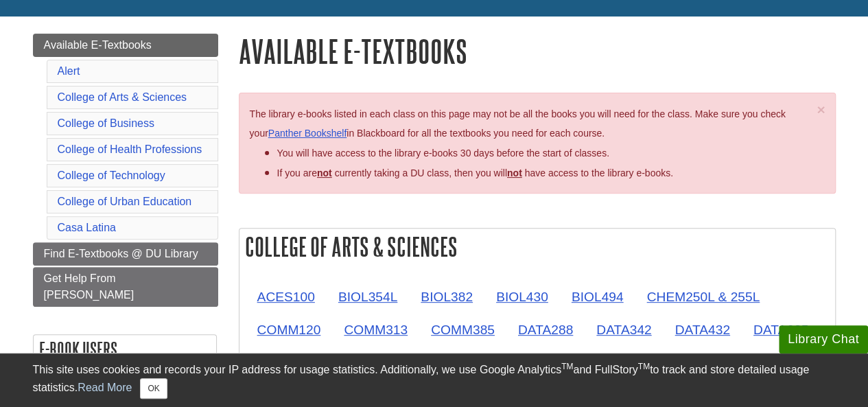  Describe the element at coordinates (517, 124) in the screenshot. I see `span: The library e-books listed in each class on this page may not be all the books you will need for ...` at that location.